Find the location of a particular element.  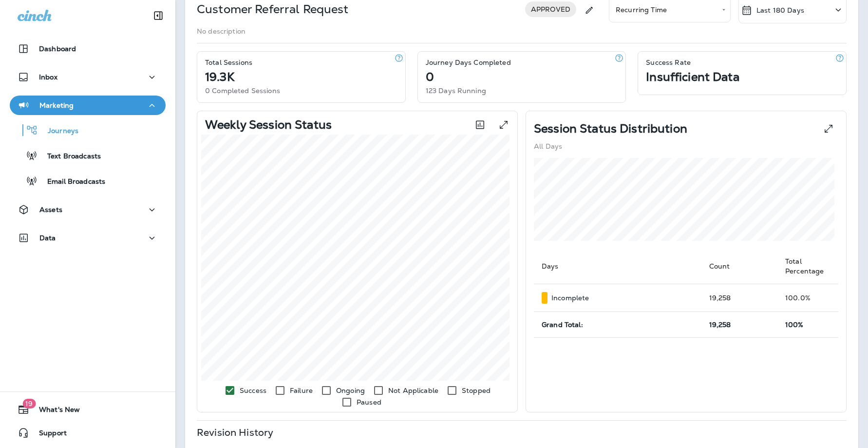

span: What's New is located at coordinates (55, 411).